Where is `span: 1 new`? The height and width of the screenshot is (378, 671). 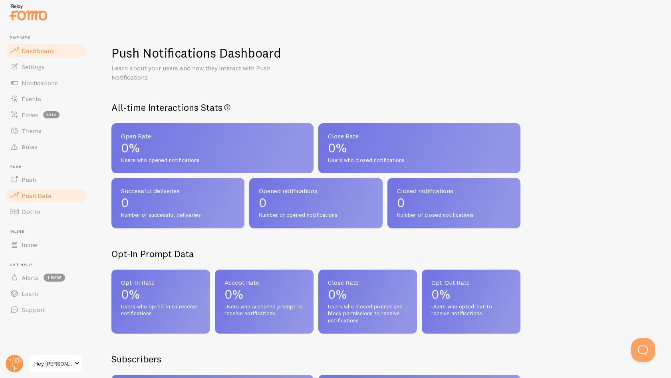 span: 1 new is located at coordinates (54, 277).